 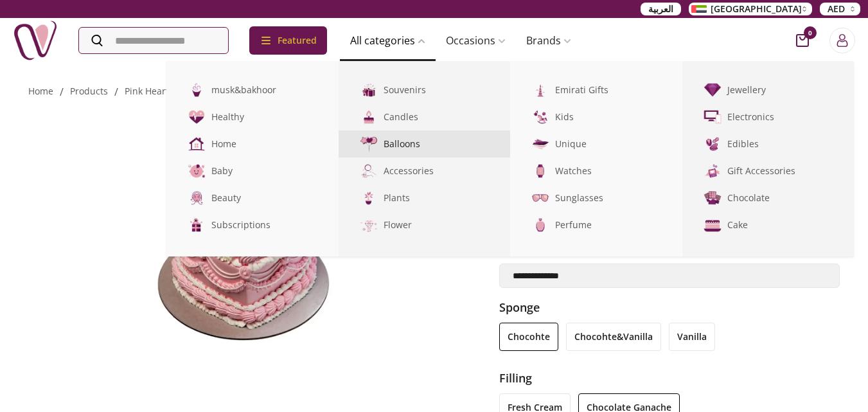 I want to click on a: EdiblesEdibles, so click(x=768, y=144).